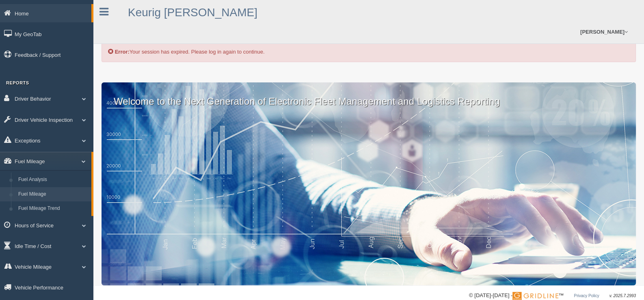 Image resolution: width=644 pixels, height=300 pixels. I want to click on span: v. 2025.7.2993, so click(622, 296).